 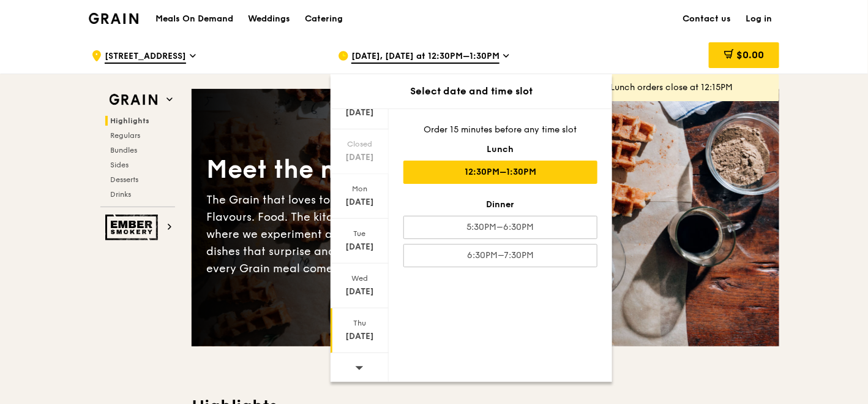 What do you see at coordinates (707, 19) in the screenshot?
I see `a: Contact us` at bounding box center [707, 19].